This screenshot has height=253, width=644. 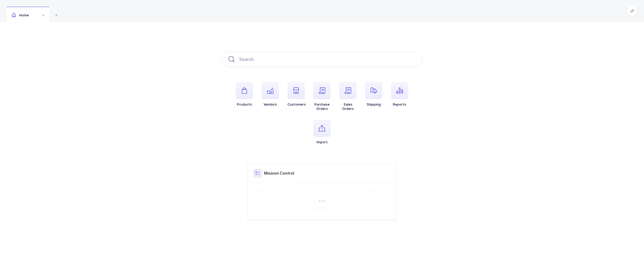 I want to click on button: SalesOrders, so click(x=348, y=96).